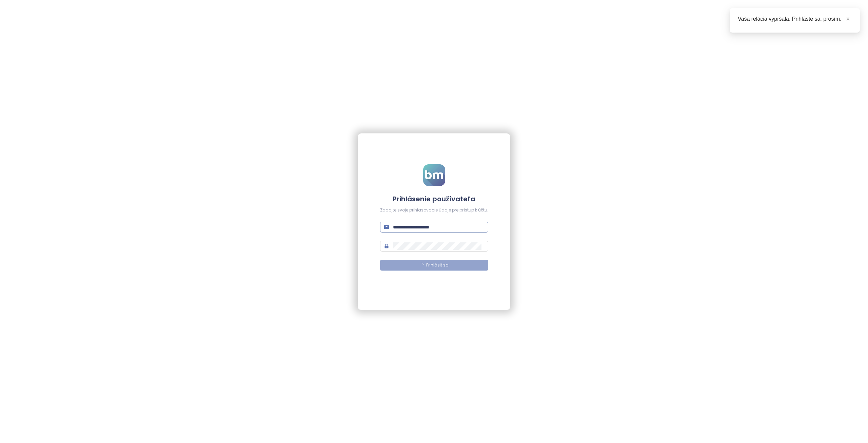 This screenshot has width=868, height=443. I want to click on img: logo, so click(434, 175).